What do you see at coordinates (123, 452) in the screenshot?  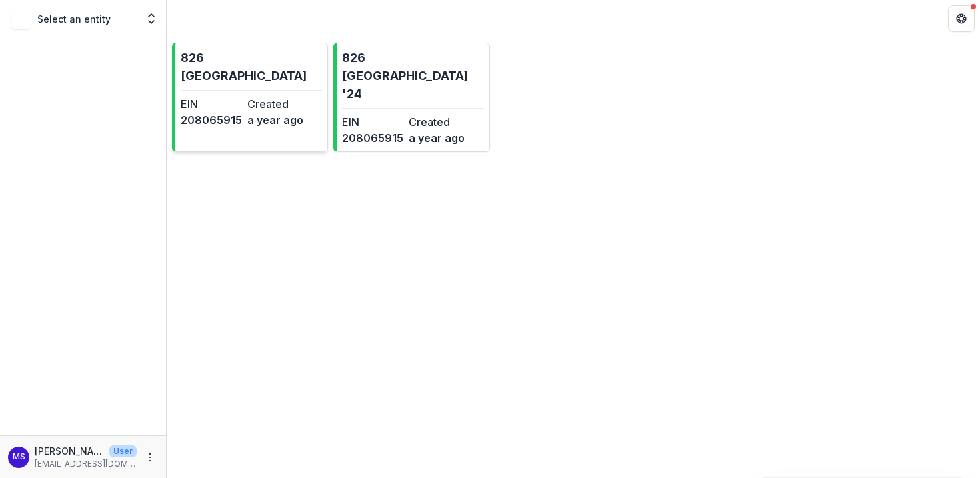 I see `p: User` at bounding box center [123, 452].